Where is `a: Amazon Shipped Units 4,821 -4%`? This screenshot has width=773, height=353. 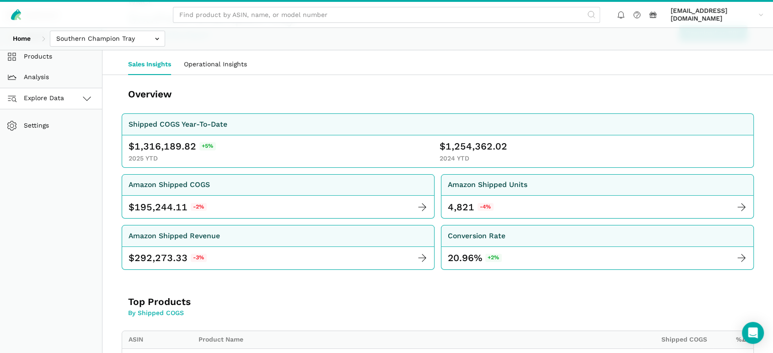
a: Amazon Shipped Units 4,821 -4% is located at coordinates (598, 197).